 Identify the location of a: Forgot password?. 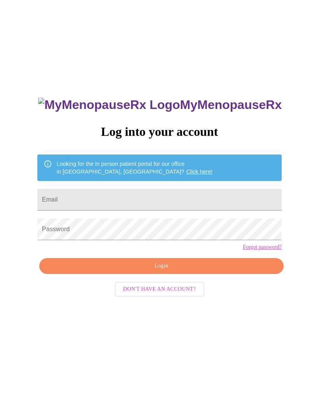
(263, 247).